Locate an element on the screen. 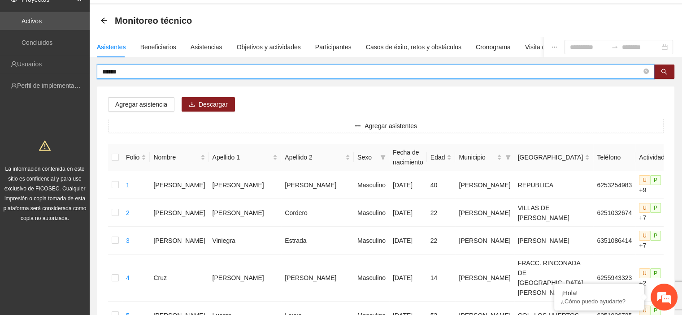  a: 4 is located at coordinates (128, 278).